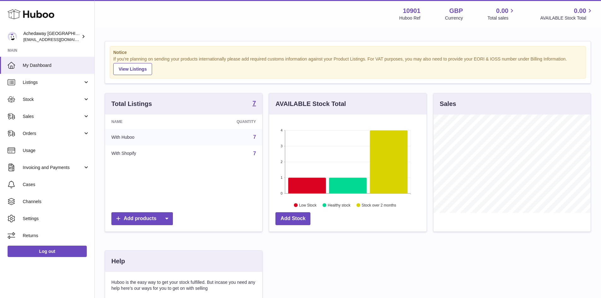  Describe the element at coordinates (501, 14) in the screenshot. I see `a: 0.00 Total sales` at that location.